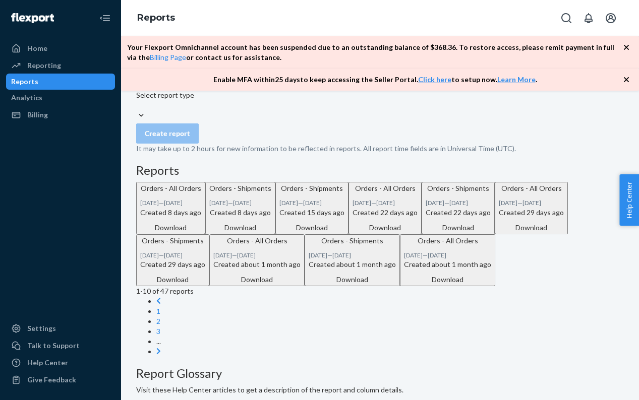  Describe the element at coordinates (27, 98) in the screenshot. I see `div: Analytics` at that location.